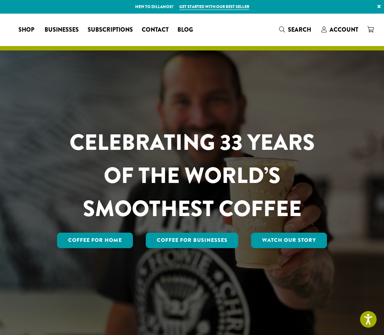 This screenshot has height=335, width=384. I want to click on a: Shop, so click(27, 30).